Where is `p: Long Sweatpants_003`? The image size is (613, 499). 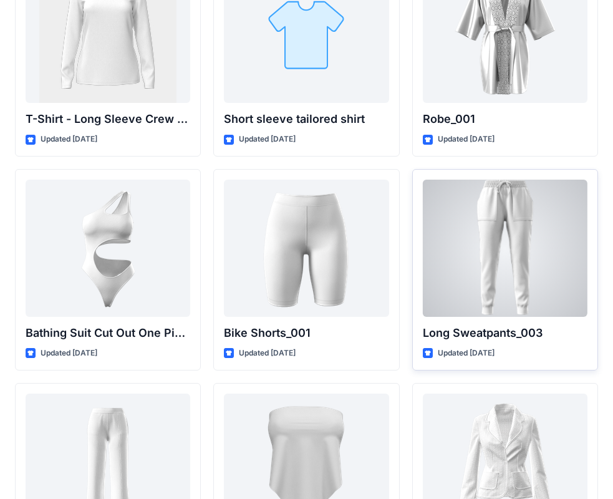 p: Long Sweatpants_003 is located at coordinates (505, 333).